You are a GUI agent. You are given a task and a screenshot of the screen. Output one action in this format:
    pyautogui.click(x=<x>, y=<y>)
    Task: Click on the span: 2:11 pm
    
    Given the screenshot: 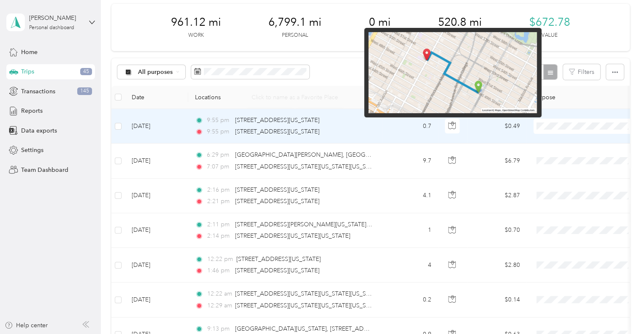 What is the action you would take?
    pyautogui.click(x=219, y=225)
    